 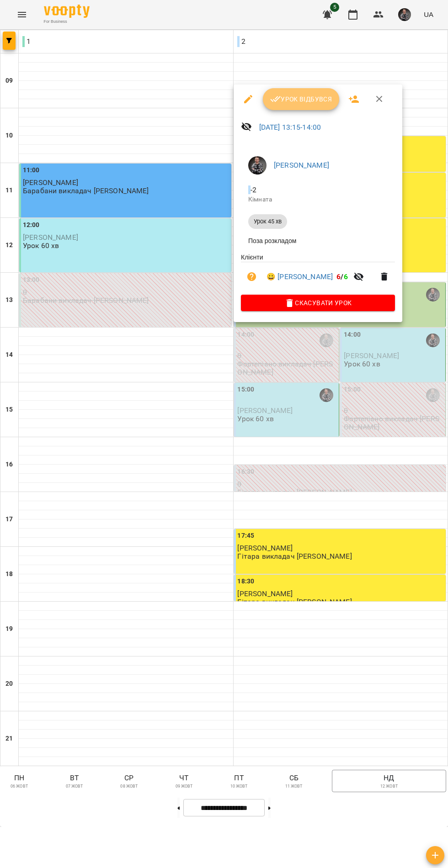 What do you see at coordinates (318, 303) in the screenshot?
I see `button: Скасувати Урок` at bounding box center [318, 303].